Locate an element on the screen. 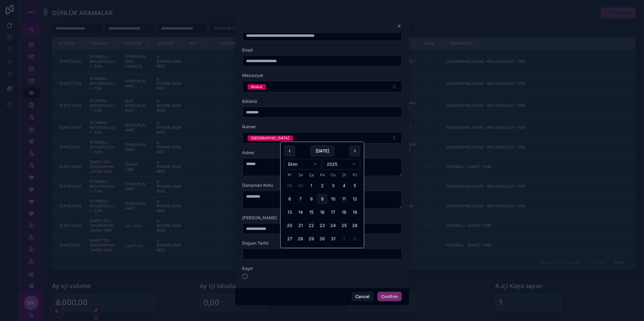  button: 12 Ekim 2025 Pazar is located at coordinates (355, 199).